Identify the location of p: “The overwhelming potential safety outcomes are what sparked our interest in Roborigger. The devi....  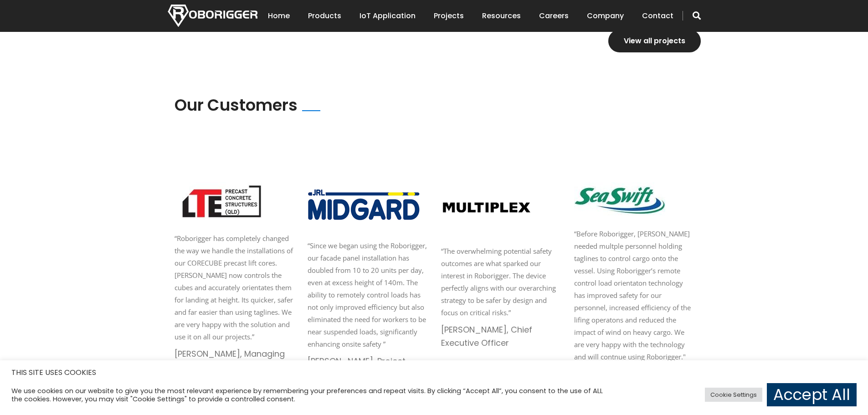
(501, 282).